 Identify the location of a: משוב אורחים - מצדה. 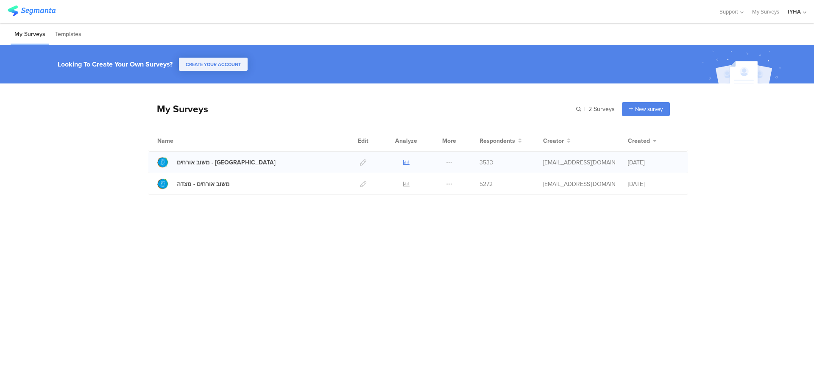
(193, 184).